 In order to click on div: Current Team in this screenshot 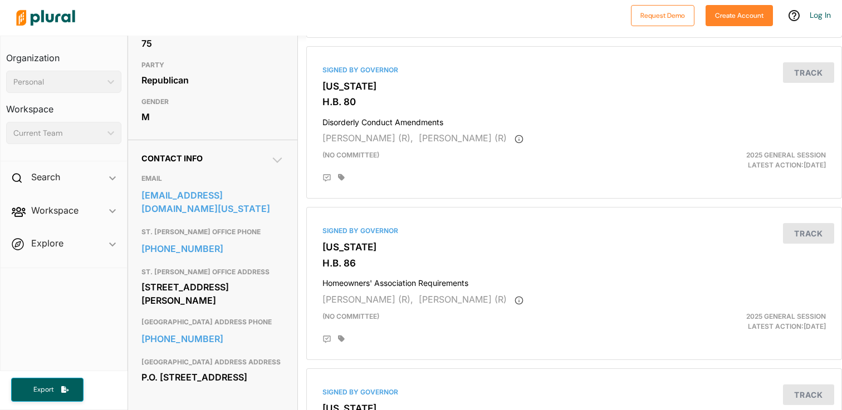, I will do `click(58, 133)`.